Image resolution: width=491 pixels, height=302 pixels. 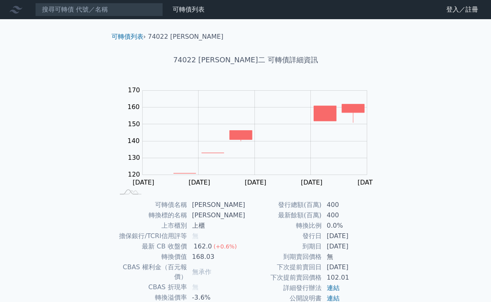 I want to click on g: Series, so click(x=269, y=139).